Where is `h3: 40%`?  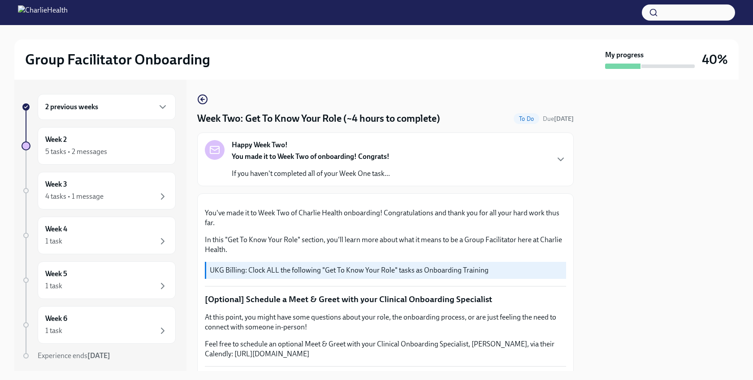
h3: 40% is located at coordinates (715, 60).